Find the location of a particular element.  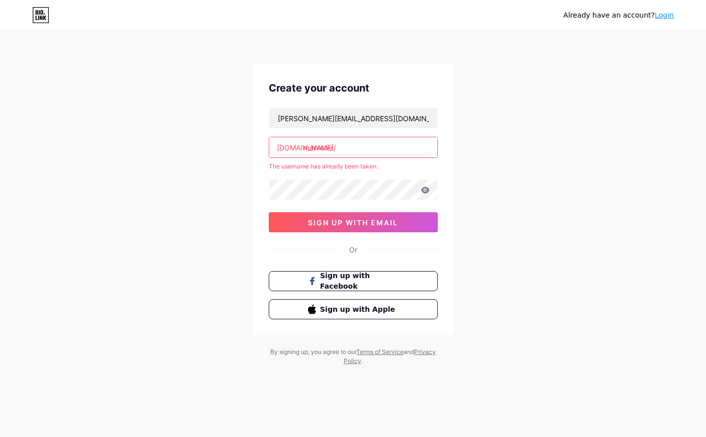

div: By signing up, you agree to our and . is located at coordinates (353, 357).